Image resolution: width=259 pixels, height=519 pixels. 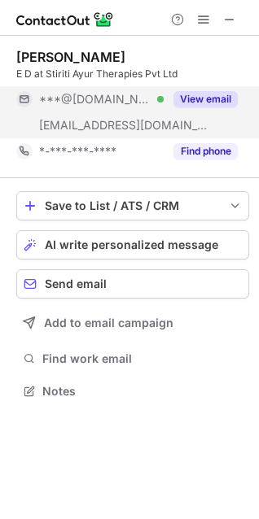 What do you see at coordinates (108, 323) in the screenshot?
I see `span: Add to email campaign` at bounding box center [108, 323].